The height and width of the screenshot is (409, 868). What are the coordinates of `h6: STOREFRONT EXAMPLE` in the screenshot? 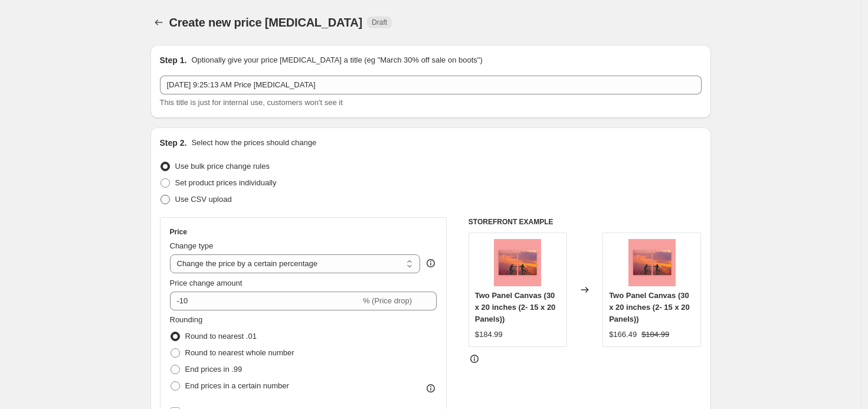 It's located at (585, 222).